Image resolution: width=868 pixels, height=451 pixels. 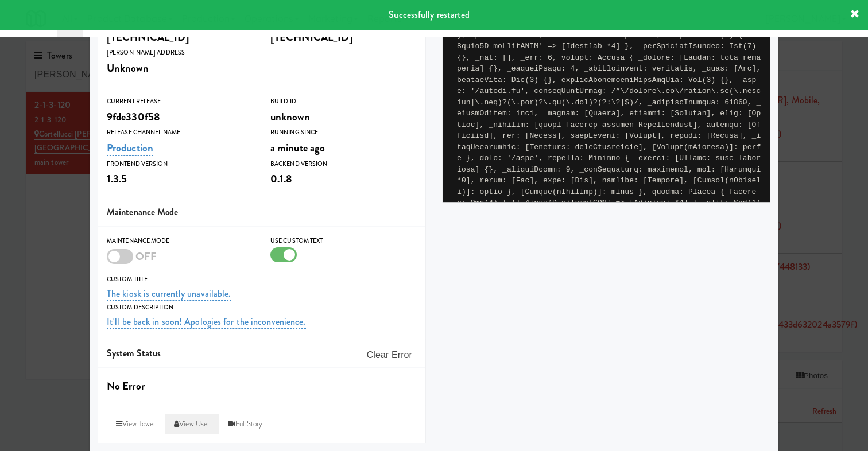 I want to click on div: Use Custom Text, so click(x=344, y=241).